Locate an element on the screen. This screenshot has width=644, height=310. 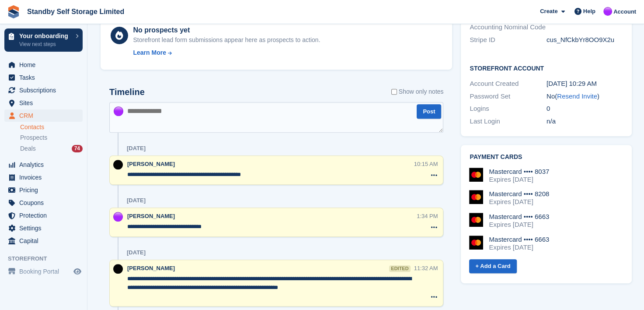
span: Help is located at coordinates (589, 12).